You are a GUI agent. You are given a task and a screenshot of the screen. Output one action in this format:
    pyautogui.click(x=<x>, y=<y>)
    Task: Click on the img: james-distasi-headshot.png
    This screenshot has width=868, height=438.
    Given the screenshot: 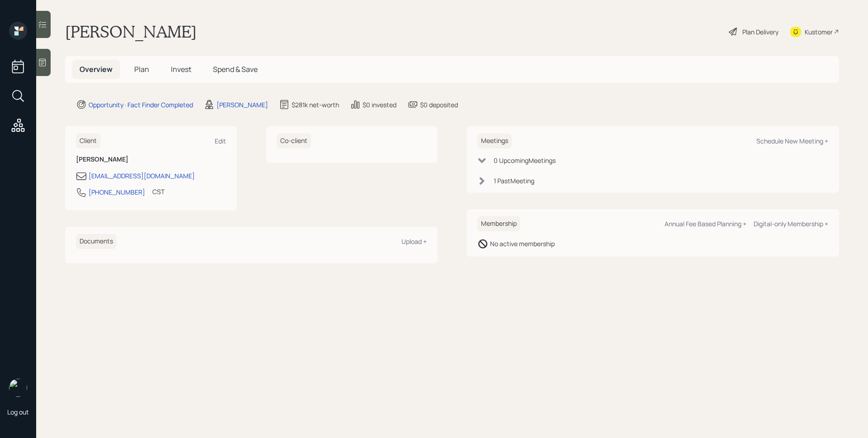 What is the action you would take?
    pyautogui.click(x=18, y=388)
    